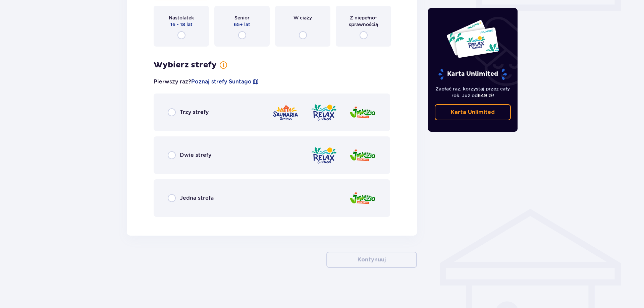  Describe the element at coordinates (221, 82) in the screenshot. I see `a: Poznaj strefy Suntago` at that location.